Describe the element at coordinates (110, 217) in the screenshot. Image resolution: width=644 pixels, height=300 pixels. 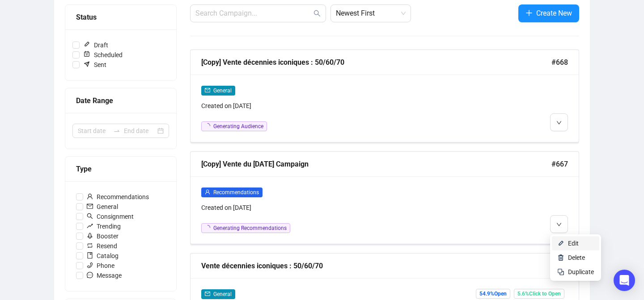
I see `span: Consignment` at that location.